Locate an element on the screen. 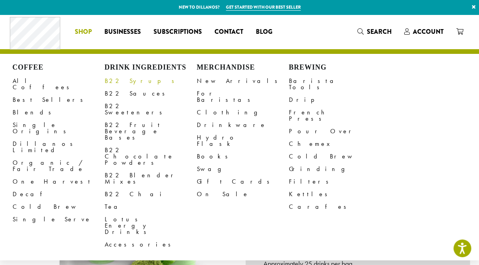 This screenshot has width=479, height=265. a: Single Origins is located at coordinates (59, 128).